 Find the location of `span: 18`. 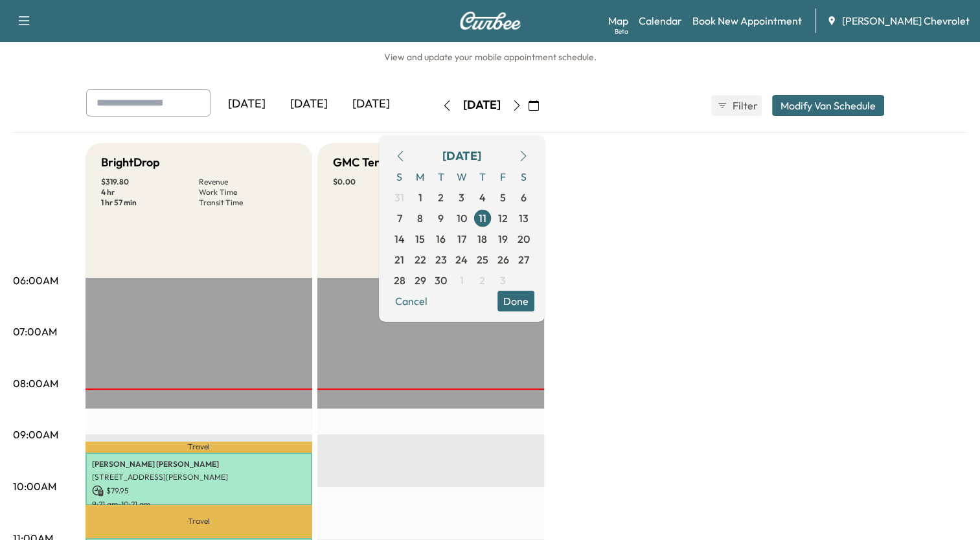

span: 18 is located at coordinates (482, 238).